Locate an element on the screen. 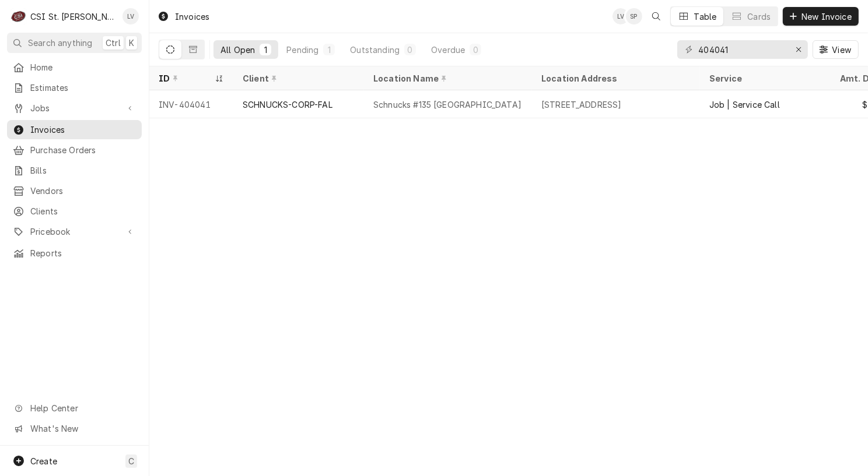  span: Bills is located at coordinates (83, 170).